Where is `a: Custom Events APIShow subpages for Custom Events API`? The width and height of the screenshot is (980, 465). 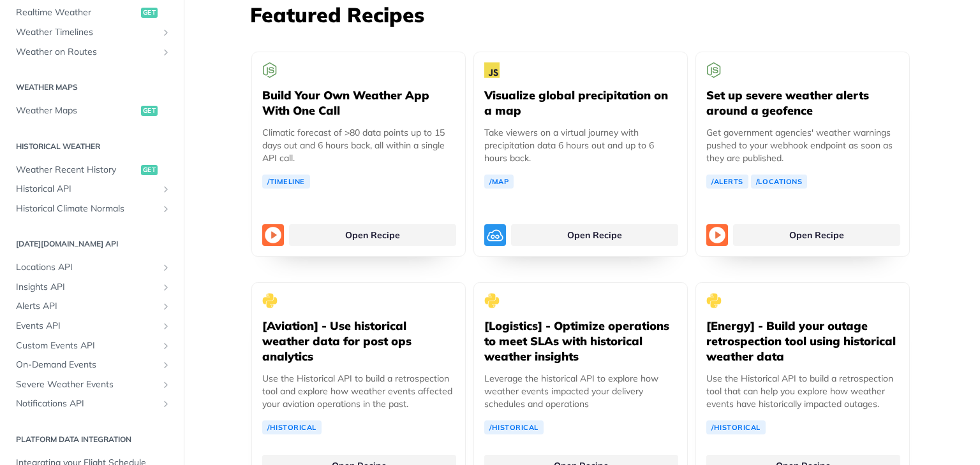
a: Custom Events APIShow subpages for Custom Events API is located at coordinates (92, 346).